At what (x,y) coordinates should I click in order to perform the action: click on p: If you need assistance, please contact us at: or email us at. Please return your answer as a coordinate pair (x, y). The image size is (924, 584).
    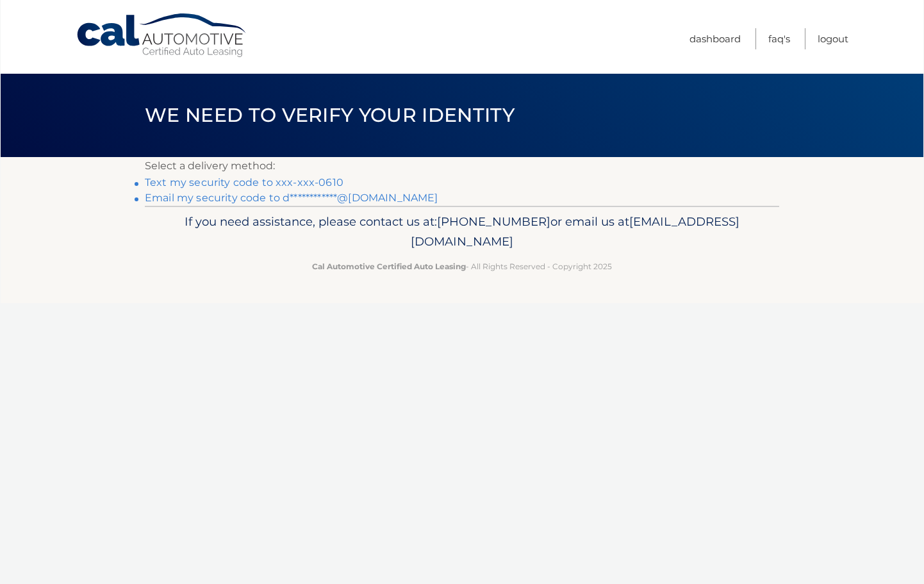
    Looking at the image, I should click on (462, 231).